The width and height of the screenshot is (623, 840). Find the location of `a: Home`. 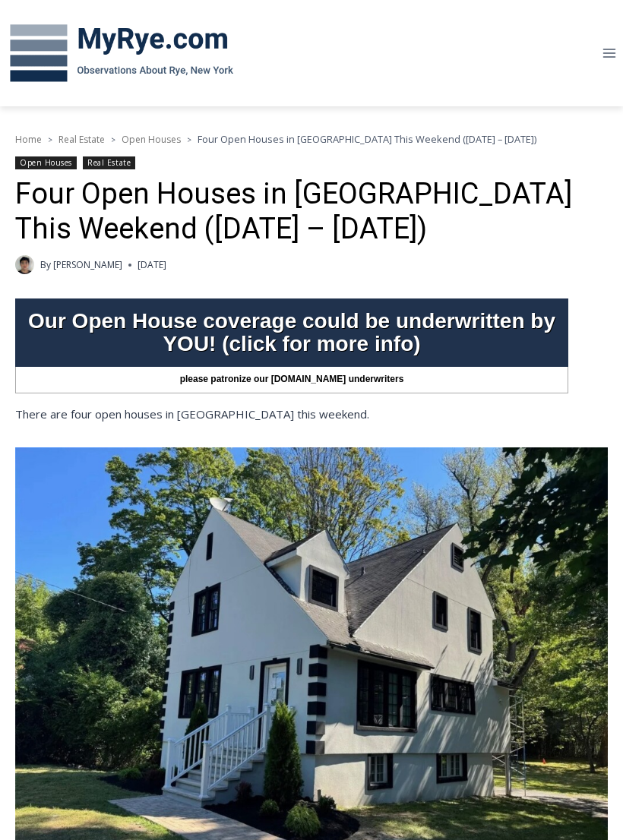

a: Home is located at coordinates (28, 139).